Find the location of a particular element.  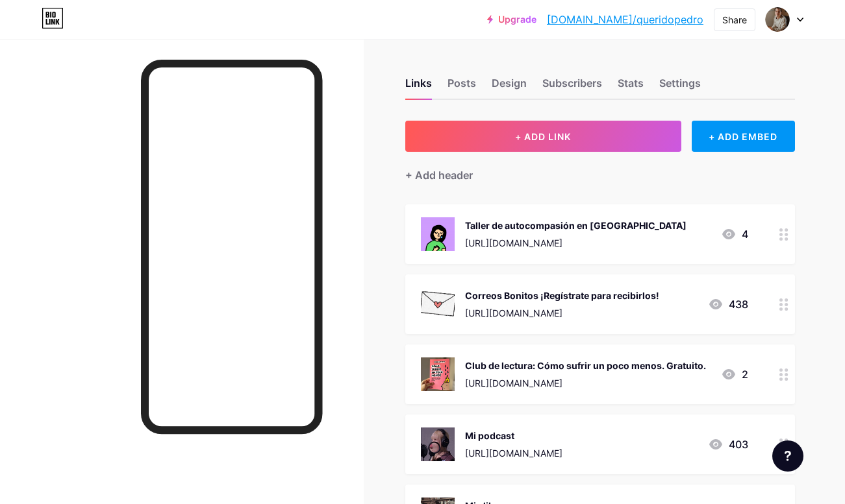

img: Taller de autocompasión en Medellín is located at coordinates (438, 234).